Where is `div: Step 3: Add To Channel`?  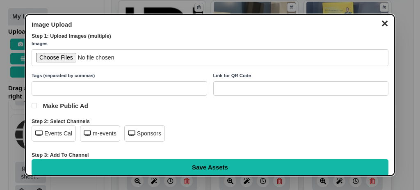
div: Step 3: Add To Channel is located at coordinates (210, 155).